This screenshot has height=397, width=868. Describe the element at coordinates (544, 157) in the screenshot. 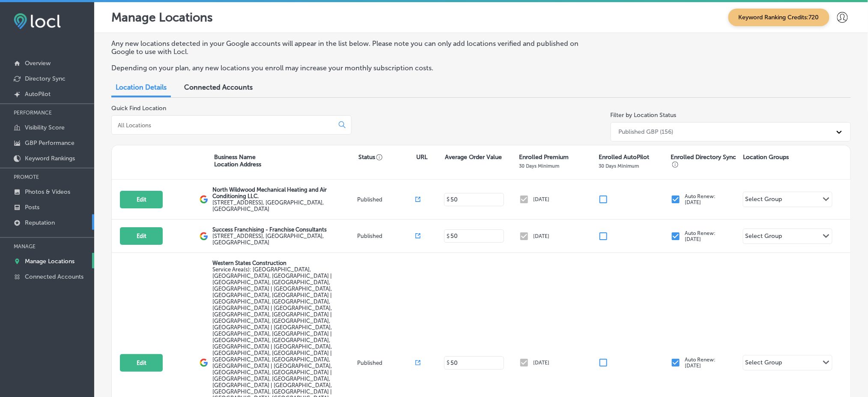

I see `p: Enrolled Premium` at that location.